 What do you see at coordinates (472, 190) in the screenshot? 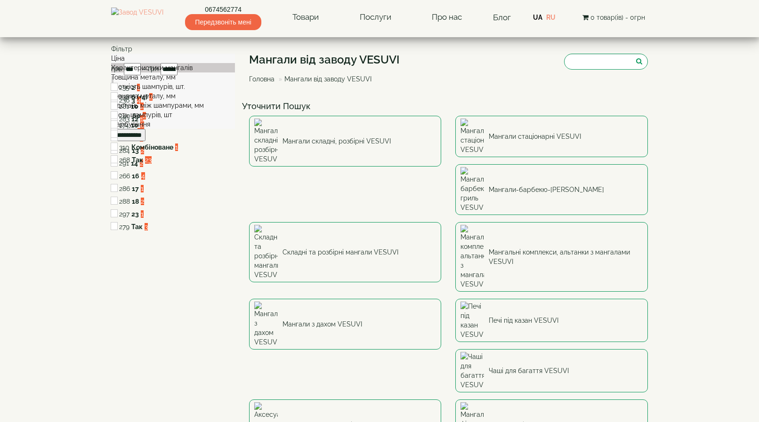
I see `img: Мангали-барбекю-гриль VESUVI` at bounding box center [472, 190].